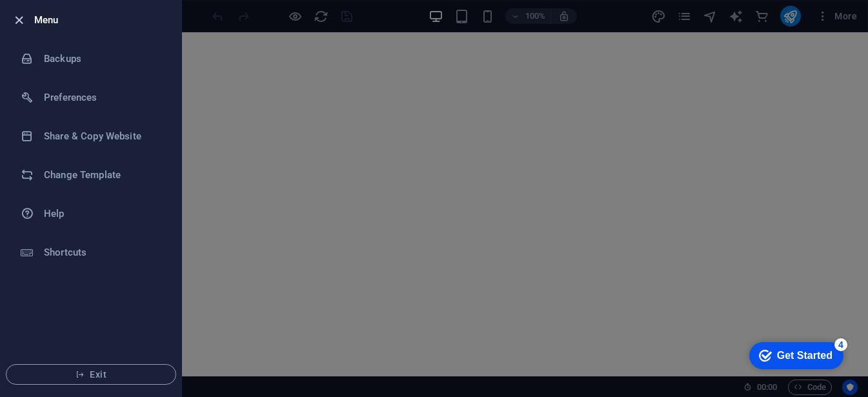 This screenshot has width=868, height=397. I want to click on h6: Change Template, so click(103, 175).